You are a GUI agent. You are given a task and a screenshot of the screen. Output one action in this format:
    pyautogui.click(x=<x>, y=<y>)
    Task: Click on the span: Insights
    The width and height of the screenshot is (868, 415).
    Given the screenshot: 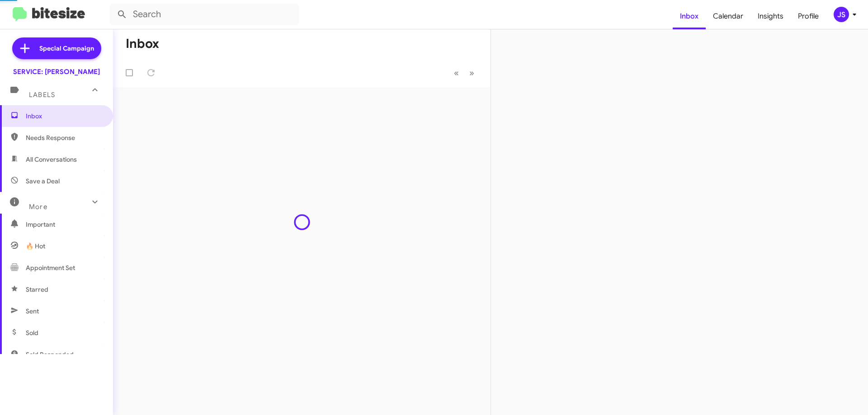 What is the action you would take?
    pyautogui.click(x=770, y=17)
    